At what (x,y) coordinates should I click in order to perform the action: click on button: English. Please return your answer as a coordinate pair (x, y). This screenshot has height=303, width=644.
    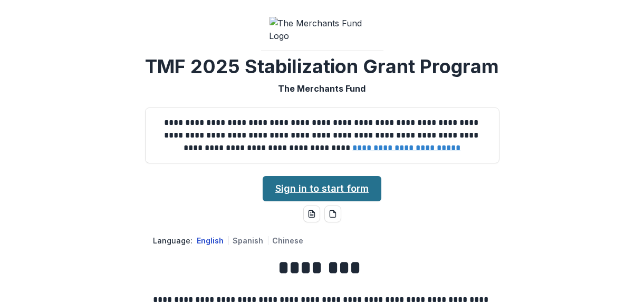
    Looking at the image, I should click on (210, 240).